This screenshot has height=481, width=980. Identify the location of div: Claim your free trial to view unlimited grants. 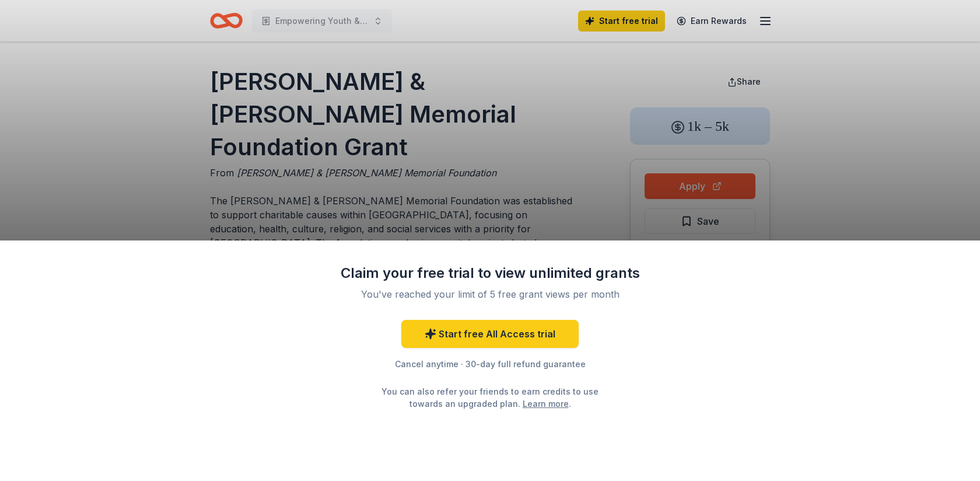
(490, 273).